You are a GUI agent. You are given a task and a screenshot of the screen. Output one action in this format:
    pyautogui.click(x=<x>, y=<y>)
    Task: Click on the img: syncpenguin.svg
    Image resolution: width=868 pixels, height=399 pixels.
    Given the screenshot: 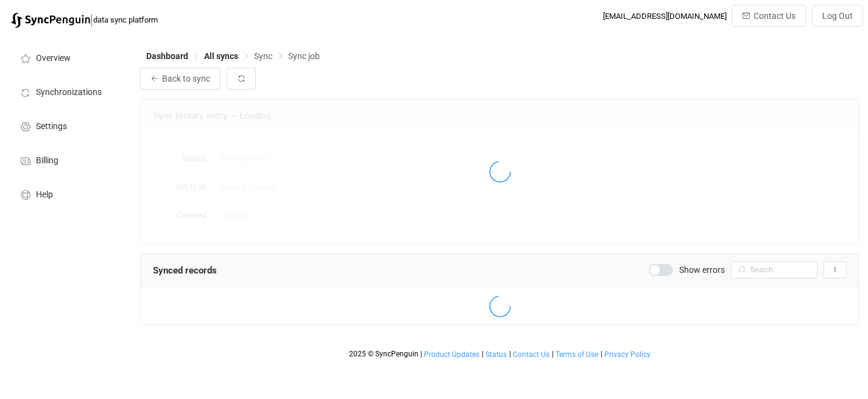 What is the action you would take?
    pyautogui.click(x=51, y=20)
    